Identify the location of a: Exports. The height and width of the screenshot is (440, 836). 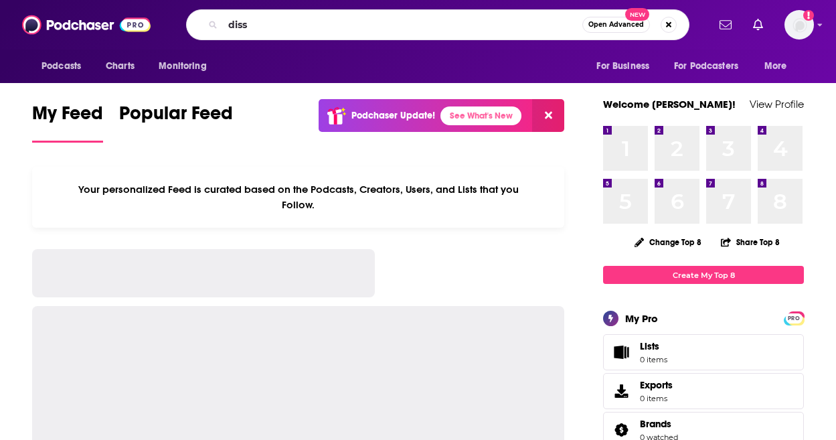
(703, 391).